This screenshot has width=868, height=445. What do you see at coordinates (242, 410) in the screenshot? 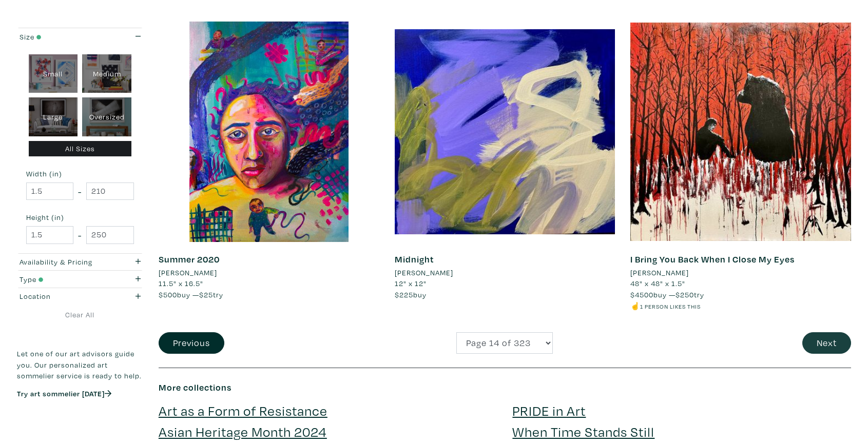
I see `a: Art as a Form of Resistance` at bounding box center [242, 410].